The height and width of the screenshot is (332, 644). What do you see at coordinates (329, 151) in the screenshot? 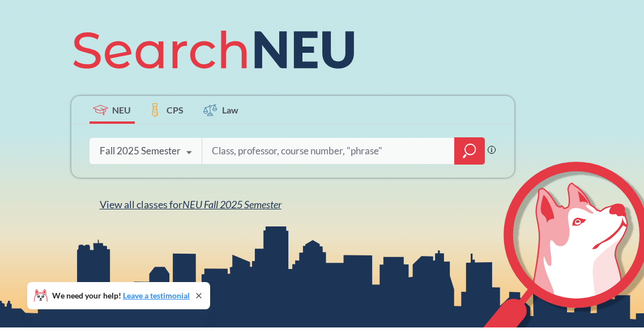
I see `input: Class, professor, course number, "phrase"` at bounding box center [329, 151].